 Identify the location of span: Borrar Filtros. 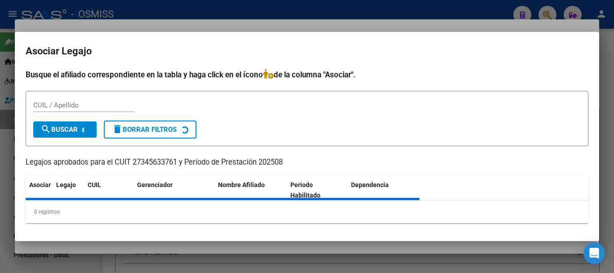
(144, 129).